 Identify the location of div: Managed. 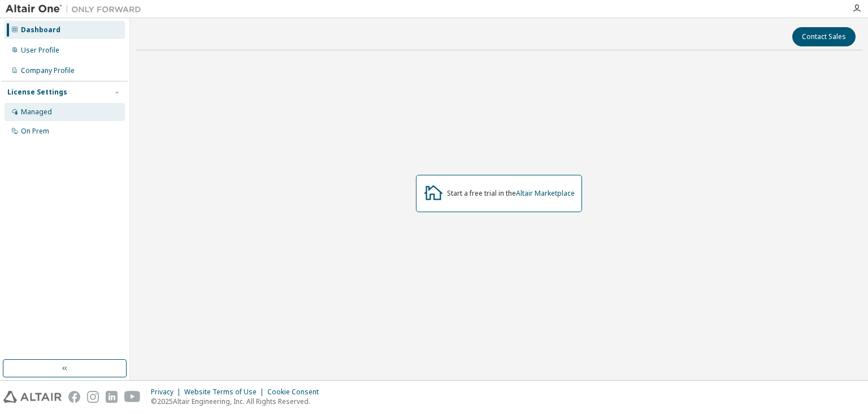
(36, 112).